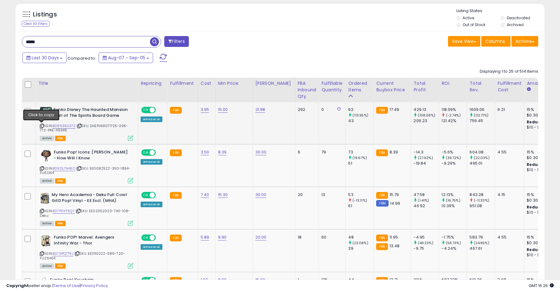 This screenshot has height=292, width=560. What do you see at coordinates (453, 158) in the screenshot?
I see `small: (39.72%)` at bounding box center [453, 158].